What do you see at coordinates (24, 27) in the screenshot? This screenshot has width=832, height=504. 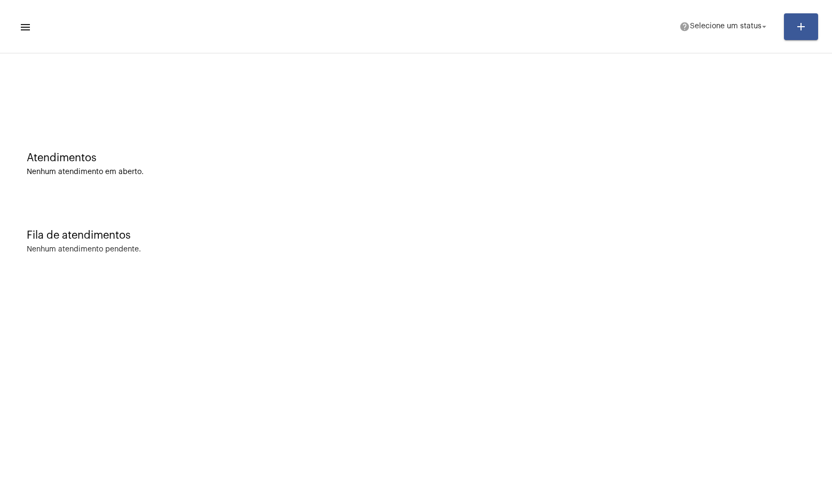 I see `mat-icon: sidenav icon` at bounding box center [24, 27].